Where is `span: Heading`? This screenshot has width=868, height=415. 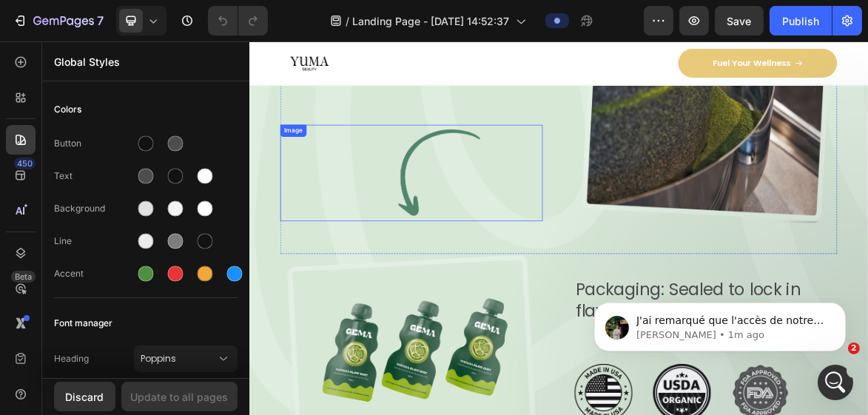 span: Heading is located at coordinates (94, 359).